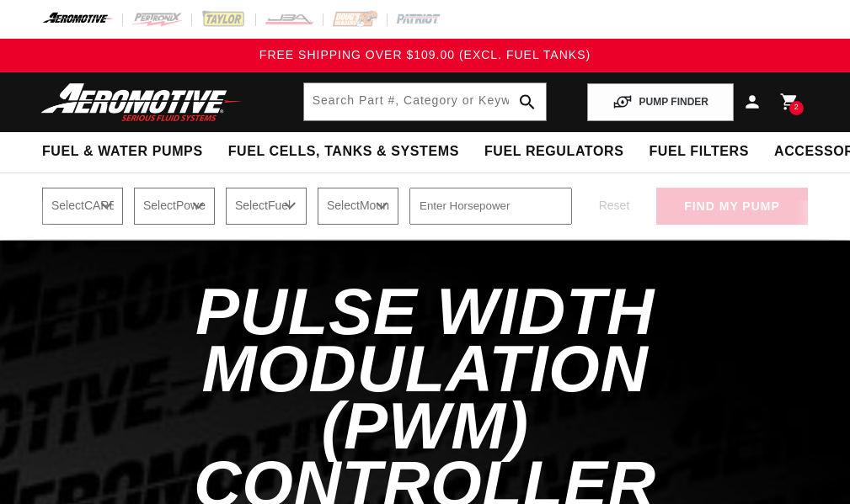  What do you see at coordinates (553, 152) in the screenshot?
I see `summary: Fuel Regulators` at bounding box center [553, 152].